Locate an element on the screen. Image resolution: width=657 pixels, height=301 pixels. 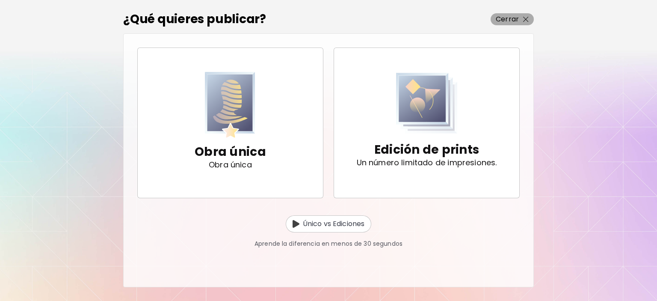
p: Un número limitado de impresiones. is located at coordinates (427, 163).